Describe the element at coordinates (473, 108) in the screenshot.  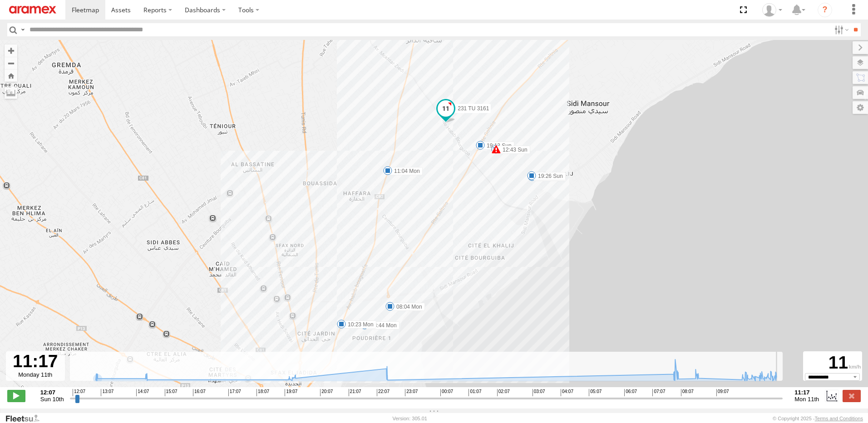
I see `span: 231 TU 3161` at that location.